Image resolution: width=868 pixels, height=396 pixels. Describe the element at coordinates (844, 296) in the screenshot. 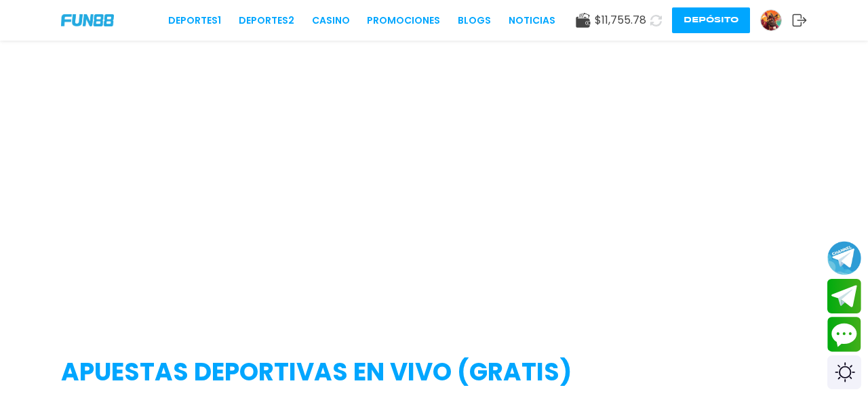

I see `button: Join telegram` at that location.